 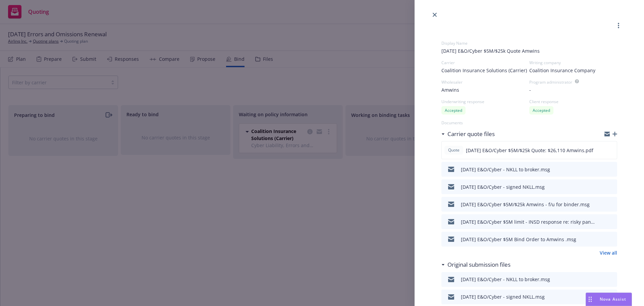 What do you see at coordinates (485, 82) in the screenshot?
I see `div: Wholesaler` at bounding box center [485, 82].